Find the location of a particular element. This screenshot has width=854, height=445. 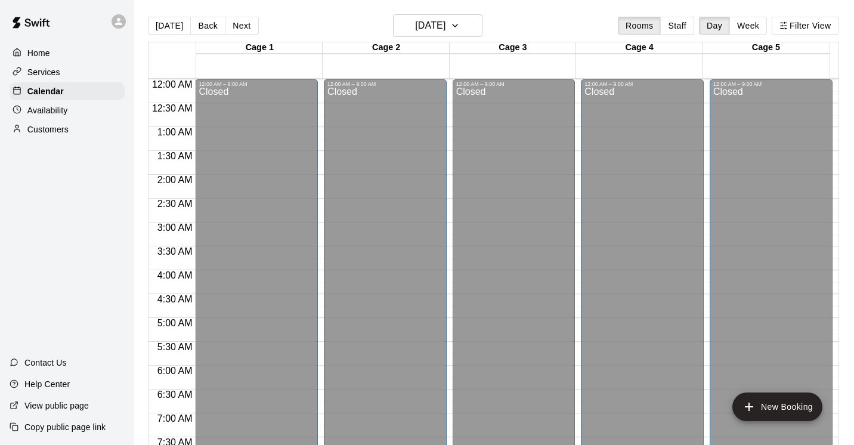

button: Filter View is located at coordinates (805, 26).